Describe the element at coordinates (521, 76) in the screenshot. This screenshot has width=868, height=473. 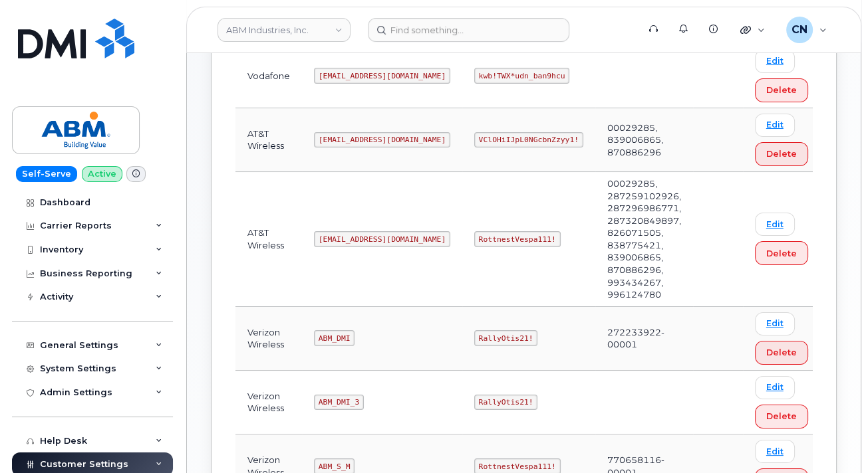
I see `code: kwb!TWX*udn_ban9hcu` at that location.